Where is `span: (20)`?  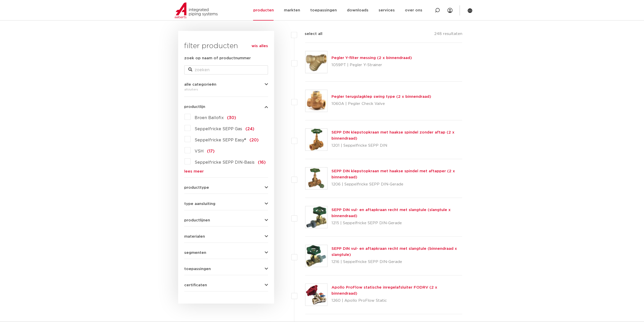 span: (20) is located at coordinates (254, 140).